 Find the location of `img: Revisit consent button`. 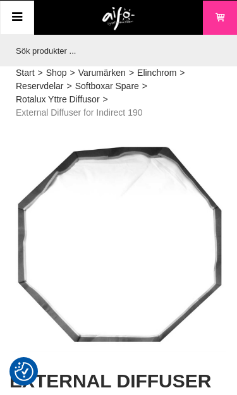

img: Revisit consent button is located at coordinates (24, 371).